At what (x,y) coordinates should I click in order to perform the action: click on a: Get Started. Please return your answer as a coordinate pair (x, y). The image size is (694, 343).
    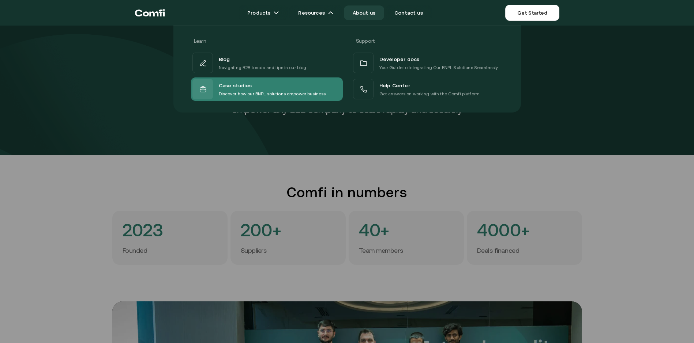
    Looking at the image, I should click on (532, 13).